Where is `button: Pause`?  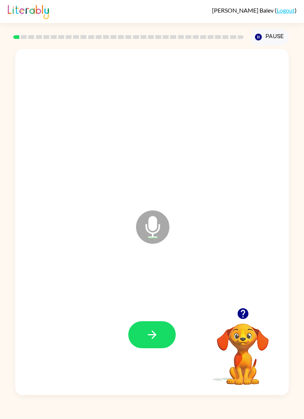
button: Pause is located at coordinates (269, 37).